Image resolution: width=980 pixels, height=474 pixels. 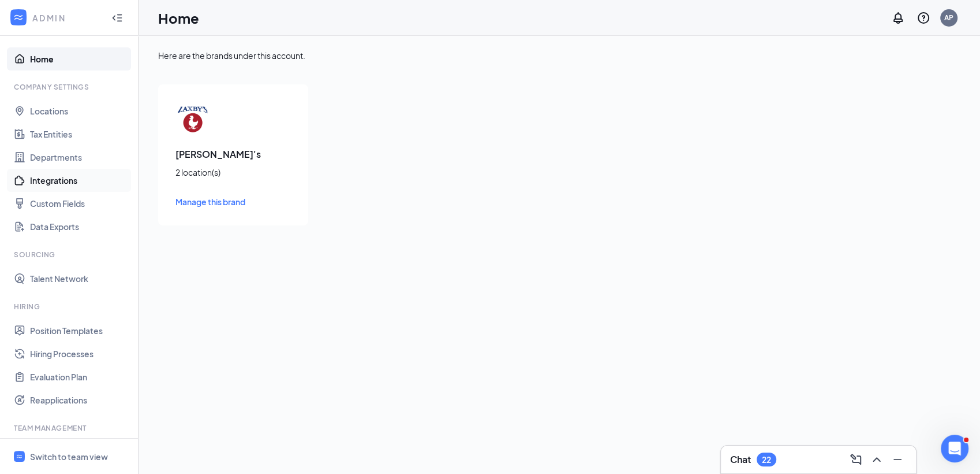 What do you see at coordinates (70, 254) in the screenshot?
I see `div: Sourcing` at bounding box center [70, 254].